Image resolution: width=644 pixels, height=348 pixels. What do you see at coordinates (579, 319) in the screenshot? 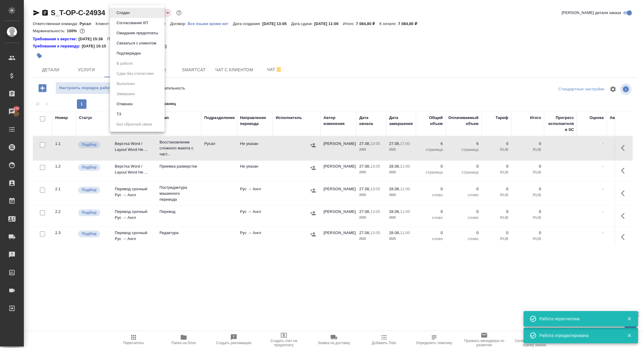
I see `div: Работа пересчитана` at bounding box center [579, 319].